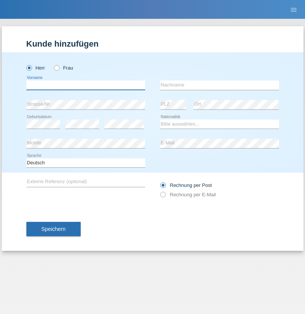 The height and width of the screenshot is (314, 305). What do you see at coordinates (162, 187) in the screenshot?
I see `input: Rechnung per Post` at bounding box center [162, 187].